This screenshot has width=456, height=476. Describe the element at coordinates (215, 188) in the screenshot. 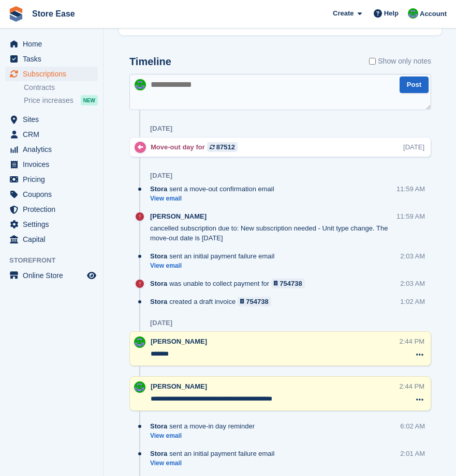

I see `div: sent a move-out confirmation email` at that location.